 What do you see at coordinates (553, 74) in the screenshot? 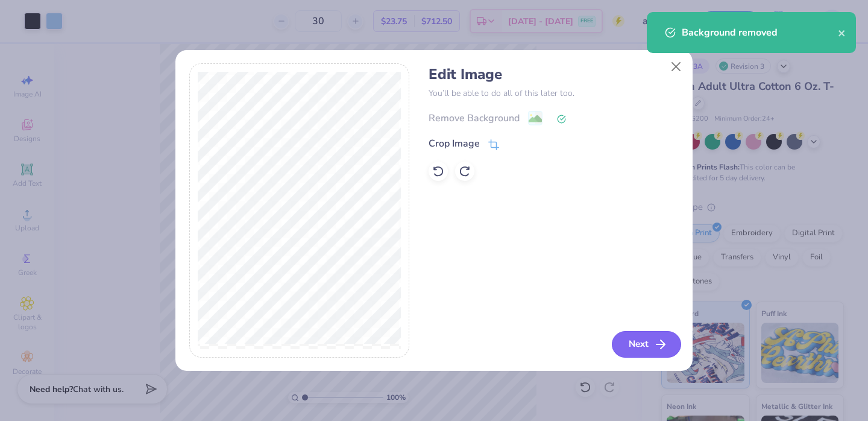
I see `h4: Edit Image` at bounding box center [553, 74].